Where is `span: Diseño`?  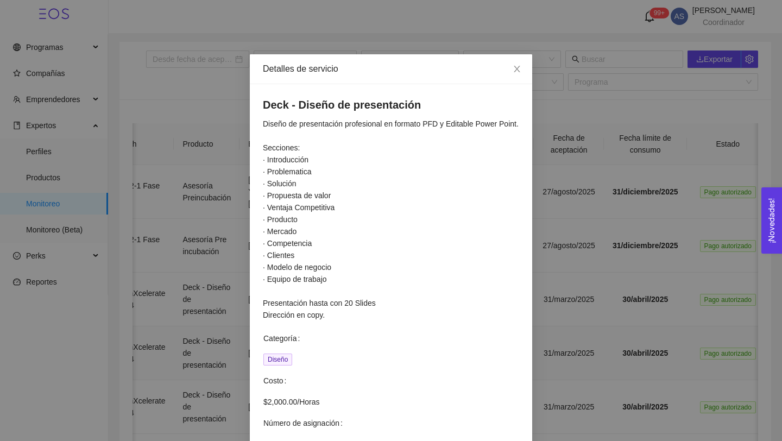
span: Diseño is located at coordinates (278, 360).